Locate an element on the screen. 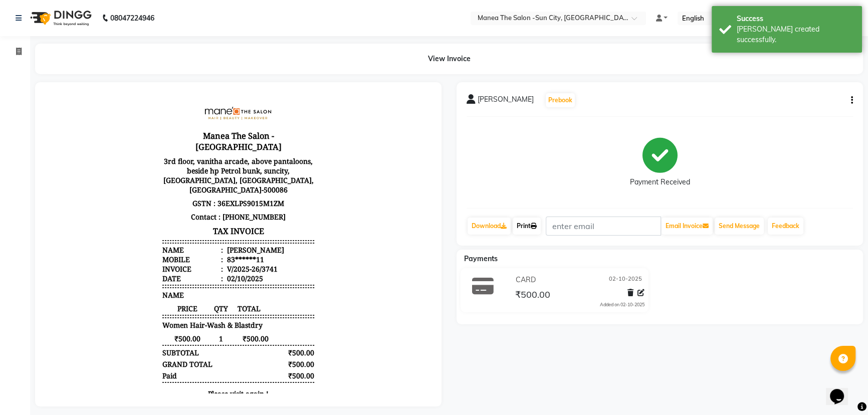 Image resolution: width=868 pixels, height=415 pixels. div: Success is located at coordinates (796, 19).